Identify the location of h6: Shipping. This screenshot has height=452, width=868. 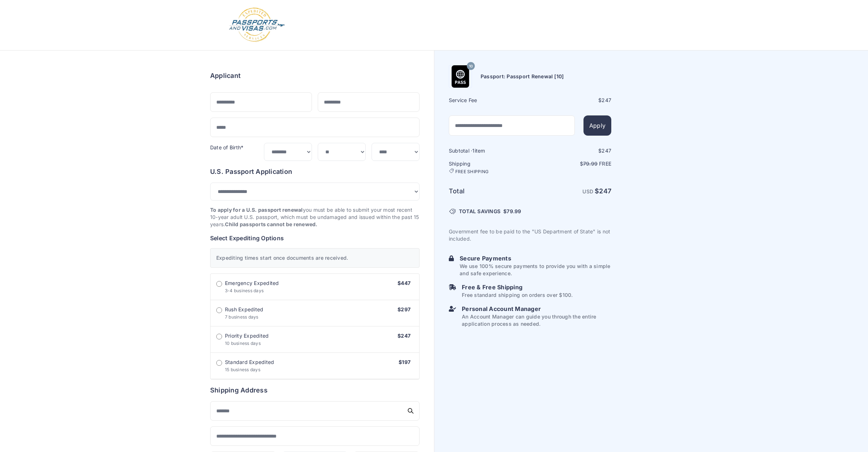
(489, 168).